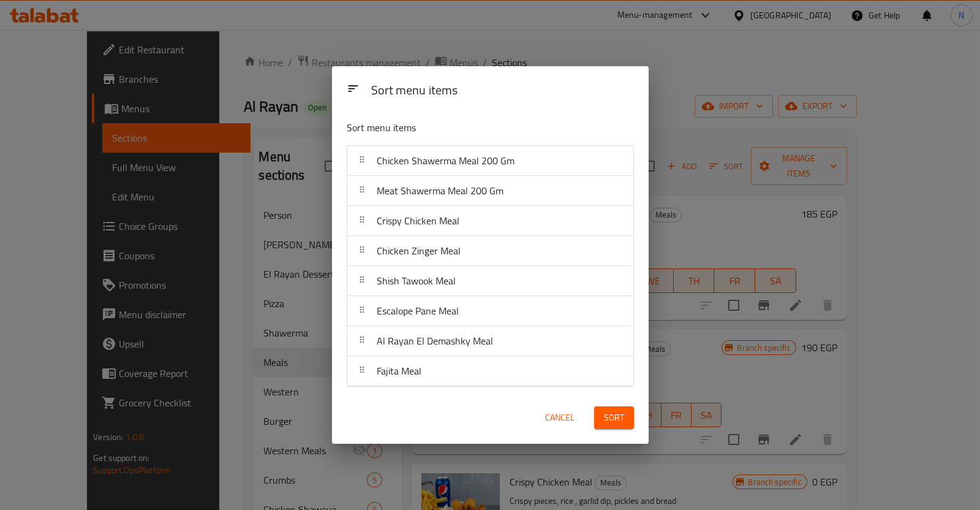 The width and height of the screenshot is (980, 510). What do you see at coordinates (490, 311) in the screenshot?
I see `div: Escalope Pane Meal` at bounding box center [490, 311].